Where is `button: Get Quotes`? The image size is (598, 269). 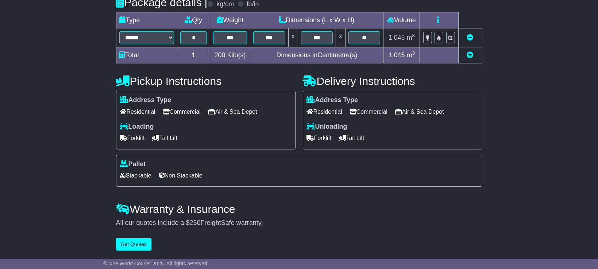 button: Get Quotes is located at coordinates (134, 245).